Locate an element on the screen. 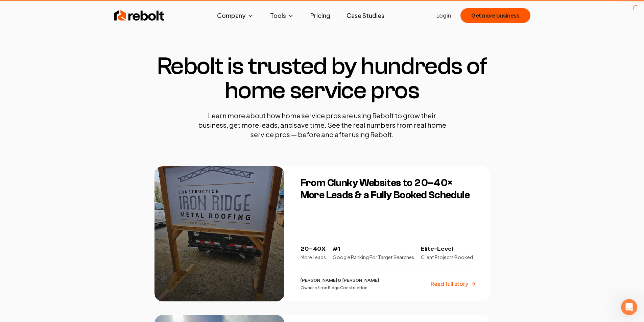 The width and height of the screenshot is (644, 322). p: Elite-Level is located at coordinates (447, 249).